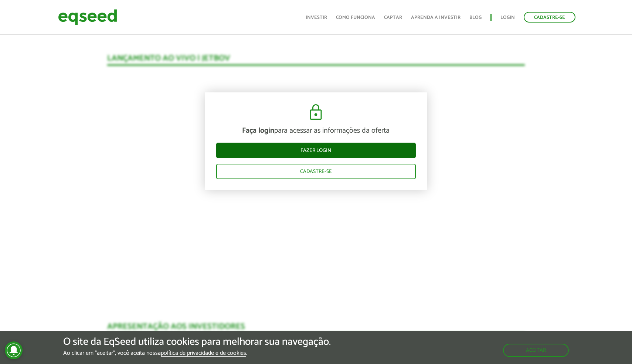 Image resolution: width=632 pixels, height=364 pixels. What do you see at coordinates (316, 131) in the screenshot?
I see `p: para acessar as informações da oferta` at bounding box center [316, 131].